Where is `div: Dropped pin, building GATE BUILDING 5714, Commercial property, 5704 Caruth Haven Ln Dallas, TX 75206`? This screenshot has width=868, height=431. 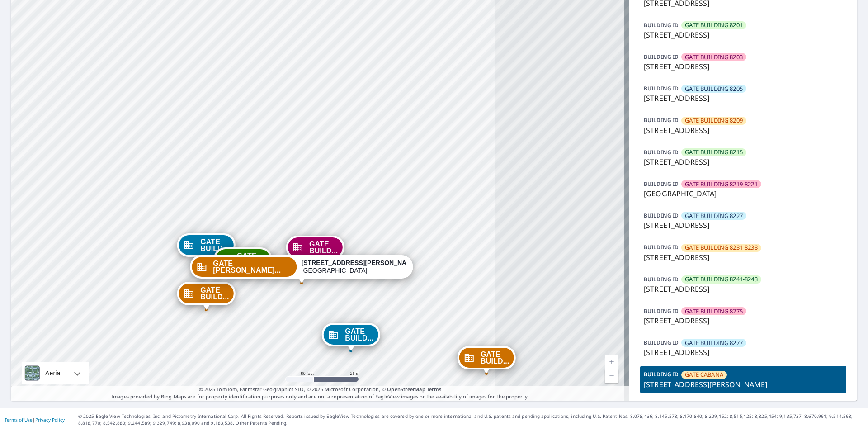
div: Dropped pin, building GATE BUILDING 5714, Commercial property, 5704 Caruth Haven Ln Dallas, TX 75206 is located at coordinates (206, 295).